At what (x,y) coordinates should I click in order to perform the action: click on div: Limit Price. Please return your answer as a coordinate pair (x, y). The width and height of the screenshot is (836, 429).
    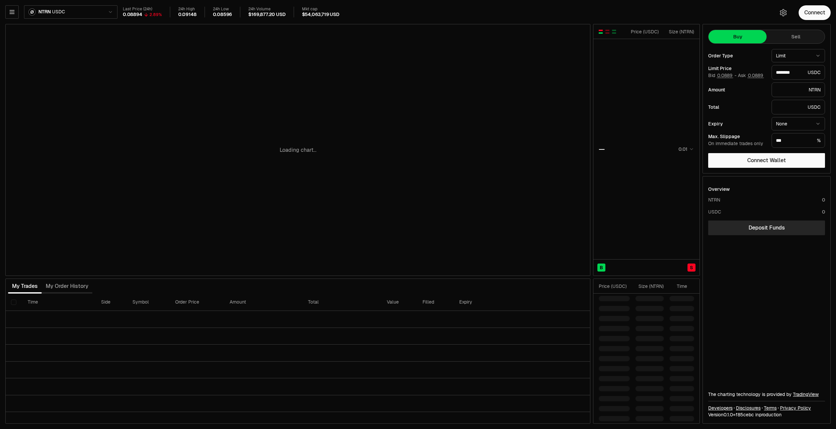
    Looking at the image, I should click on (737, 68).